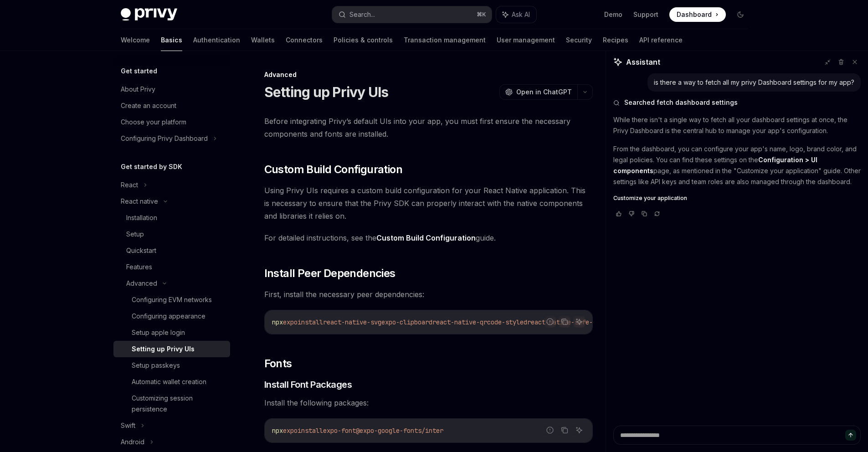 Image resolution: width=868 pixels, height=452 pixels. Describe the element at coordinates (169, 382) in the screenshot. I see `div: Automatic wallet creation` at that location.